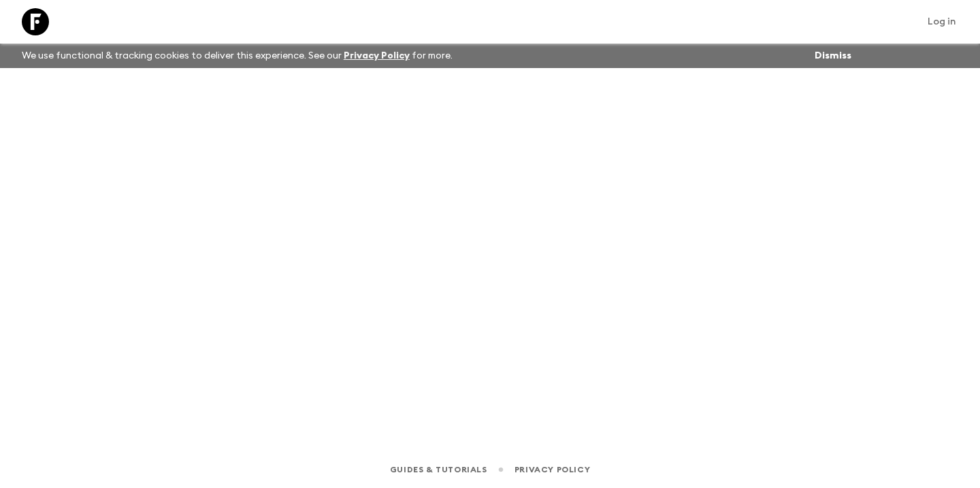 The image size is (980, 488). What do you see at coordinates (237, 56) in the screenshot?
I see `p: We use functional & tracking cookies to deliver this experience. See our for more.` at bounding box center [237, 56].